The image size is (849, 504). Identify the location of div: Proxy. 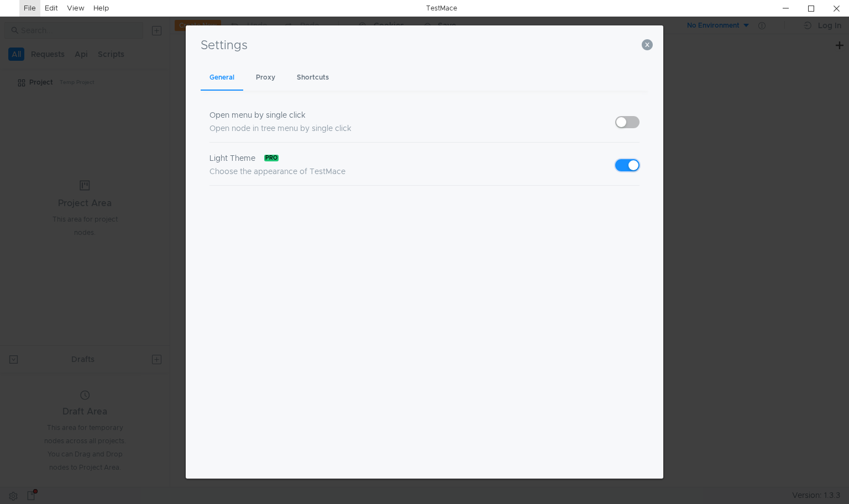
(265, 78).